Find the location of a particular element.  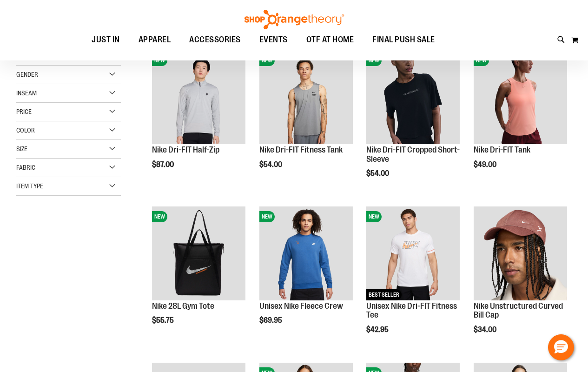

img: Nike Dri-FIT Cropped Short-Sleeve is located at coordinates (413, 97).